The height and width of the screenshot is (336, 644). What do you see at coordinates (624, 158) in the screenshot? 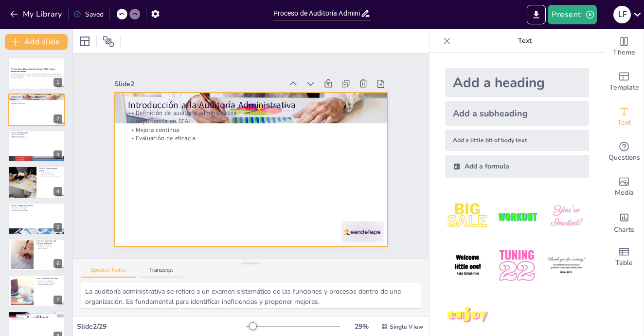
I see `span: Questions` at bounding box center [624, 158].